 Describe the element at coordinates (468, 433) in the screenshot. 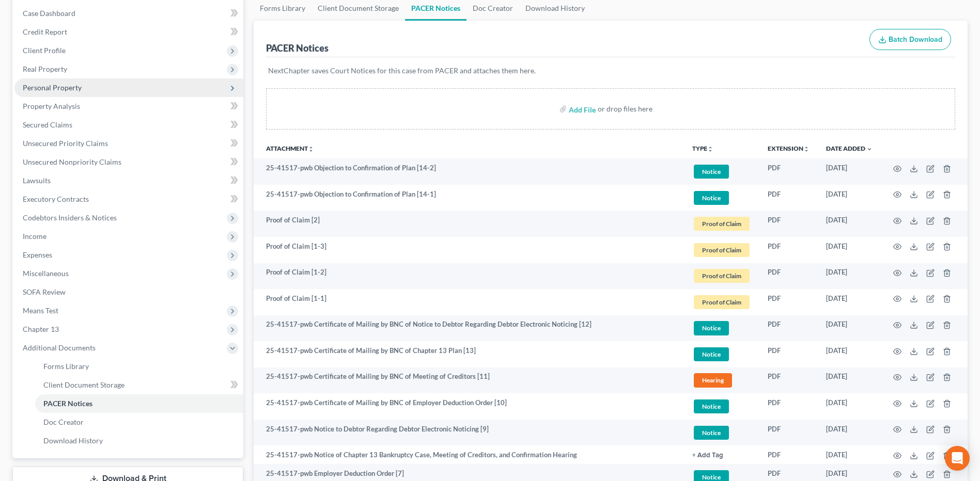

I see `td: 25-41517-pwb Notice to Debtor Regarding Debtor Electronic Noticing [9]` at that location.